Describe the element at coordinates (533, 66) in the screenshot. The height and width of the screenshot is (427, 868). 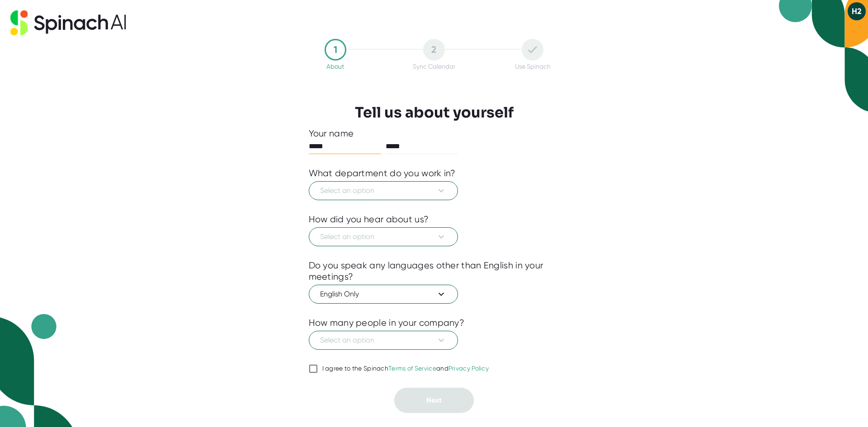
I see `div: Use Spinach` at that location.